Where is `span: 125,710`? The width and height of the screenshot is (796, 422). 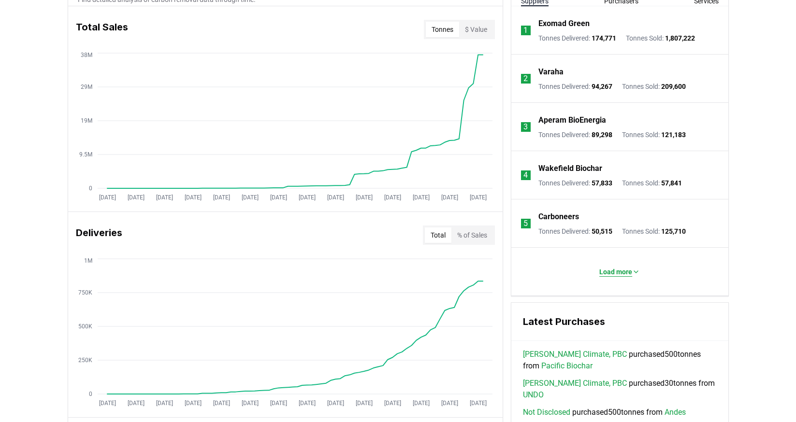 span: 125,710 is located at coordinates (673, 232).